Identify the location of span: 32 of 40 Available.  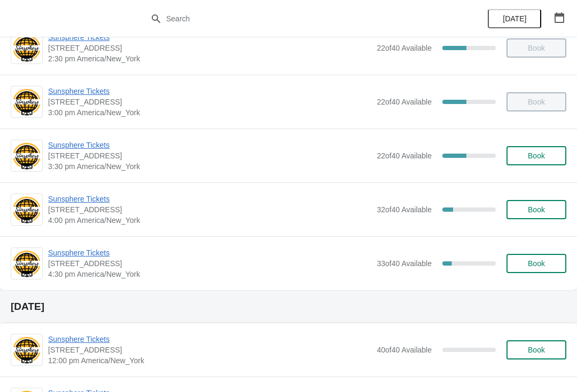
(404, 210).